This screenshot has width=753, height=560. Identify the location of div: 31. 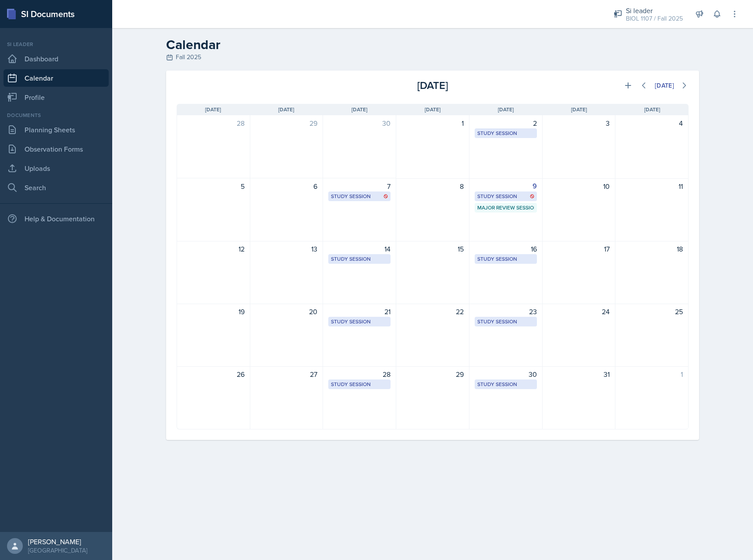
(579, 374).